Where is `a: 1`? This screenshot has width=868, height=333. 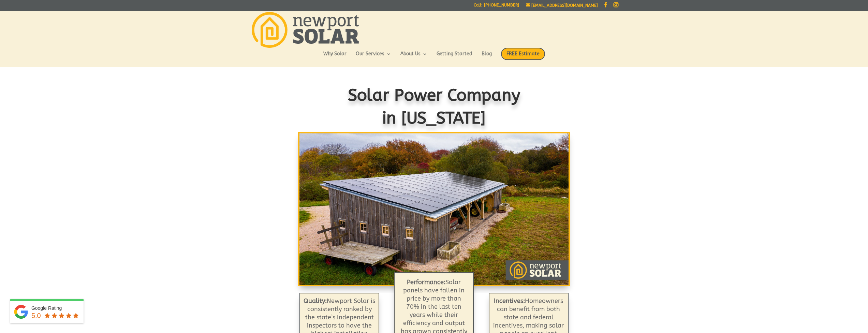 a: 1 is located at coordinates (425, 272).